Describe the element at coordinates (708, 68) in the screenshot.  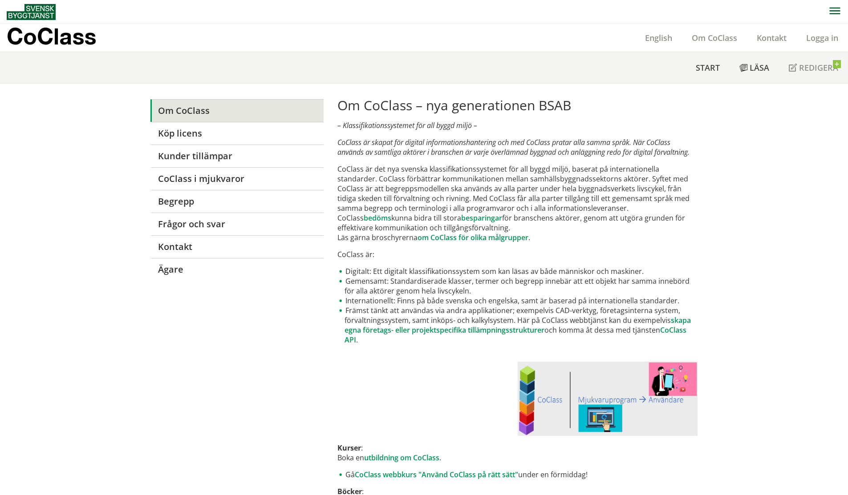
I see `span: Start` at that location.